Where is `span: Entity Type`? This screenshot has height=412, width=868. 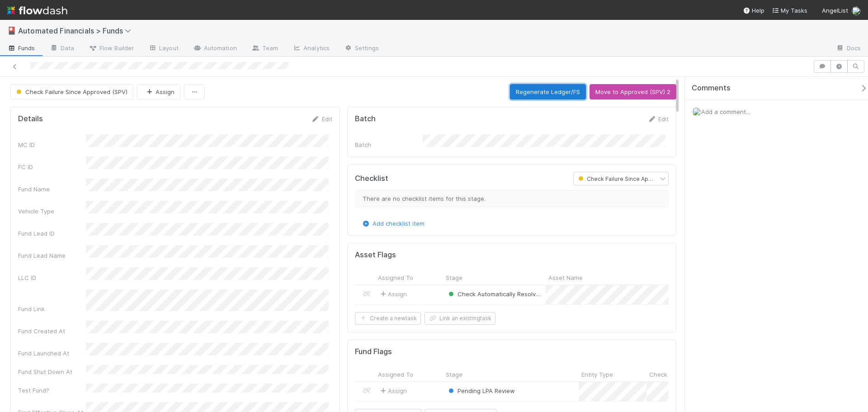
span: Entity Type is located at coordinates (598, 375).